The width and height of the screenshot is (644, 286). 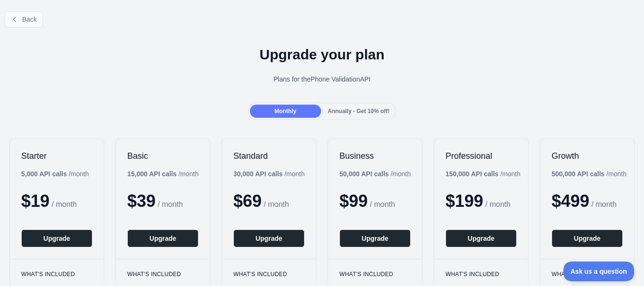 I want to click on span: $ 499, so click(x=570, y=201).